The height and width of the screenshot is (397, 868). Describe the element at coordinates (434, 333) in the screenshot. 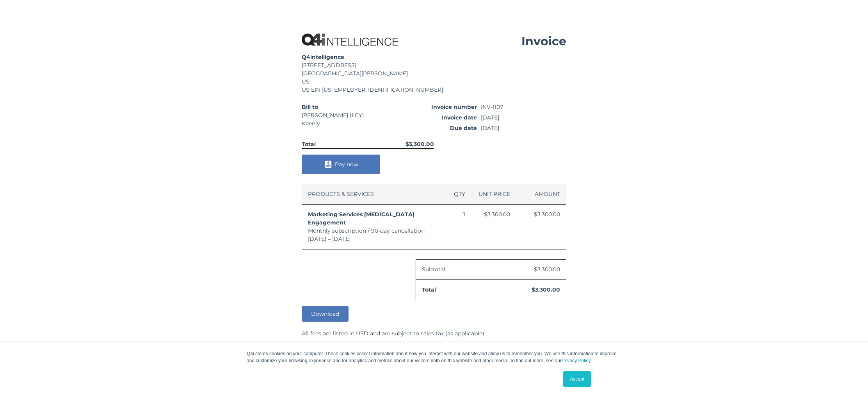

I see `p: All fees are listed in USD and are subject to sales tax (as applicable).` at that location.